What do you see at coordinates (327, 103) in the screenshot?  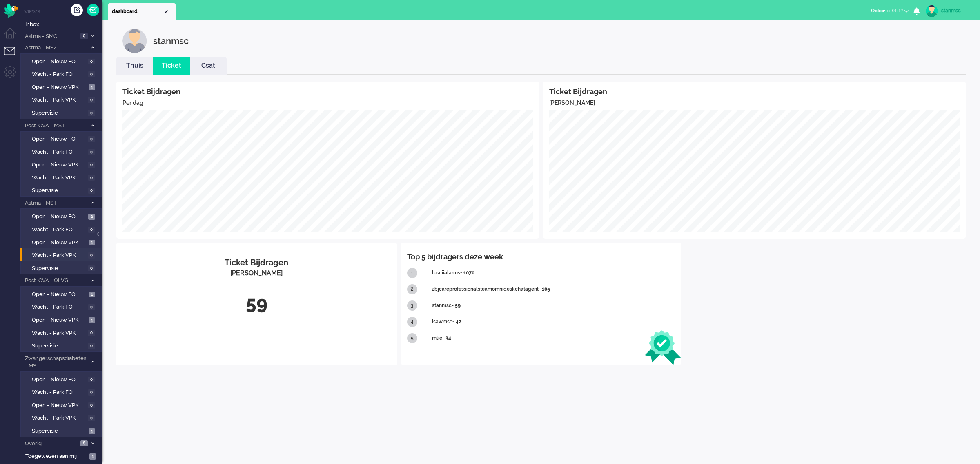 I see `h5: Per dag` at bounding box center [327, 103].